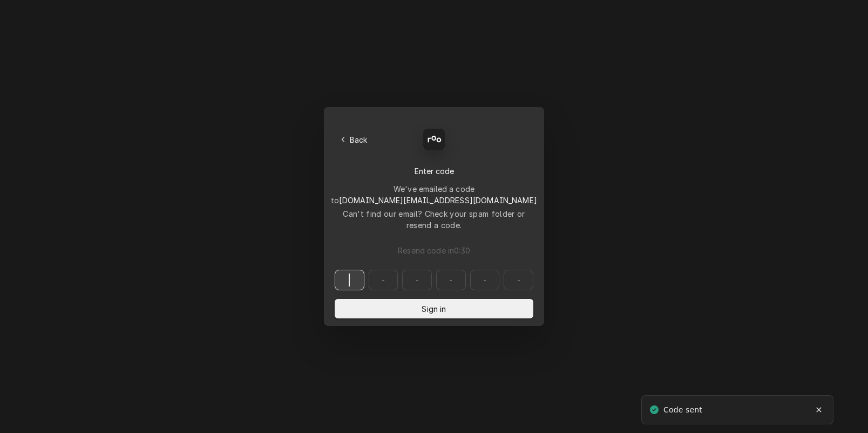 Image resolution: width=868 pixels, height=433 pixels. I want to click on span: to, so click(434, 200).